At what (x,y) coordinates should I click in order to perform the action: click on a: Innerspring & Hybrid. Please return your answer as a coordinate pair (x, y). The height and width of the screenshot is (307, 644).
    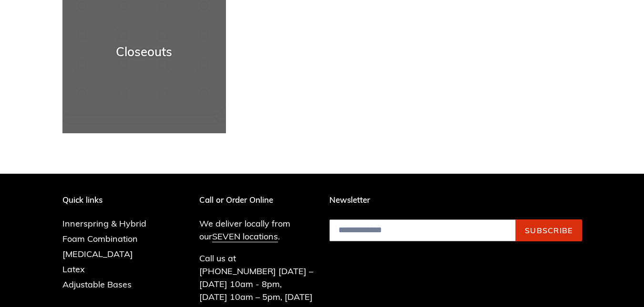
    Looking at the image, I should click on (104, 223).